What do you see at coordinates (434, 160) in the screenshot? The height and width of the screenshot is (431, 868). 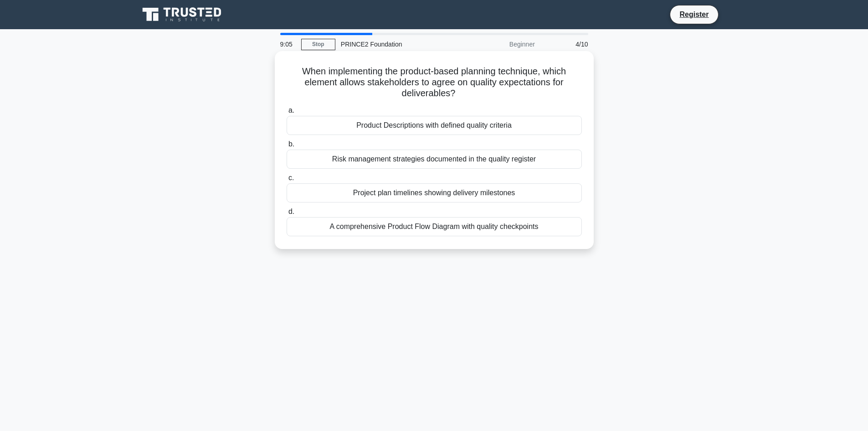 I see `div: Risk management strategies documented in the quality register` at bounding box center [434, 160].